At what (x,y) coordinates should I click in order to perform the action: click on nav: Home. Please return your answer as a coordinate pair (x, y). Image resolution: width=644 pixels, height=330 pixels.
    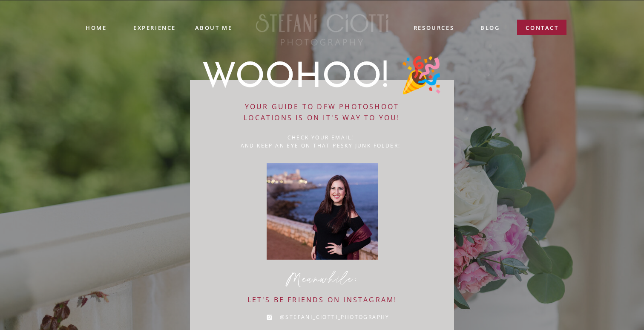
    Looking at the image, I should click on (96, 28).